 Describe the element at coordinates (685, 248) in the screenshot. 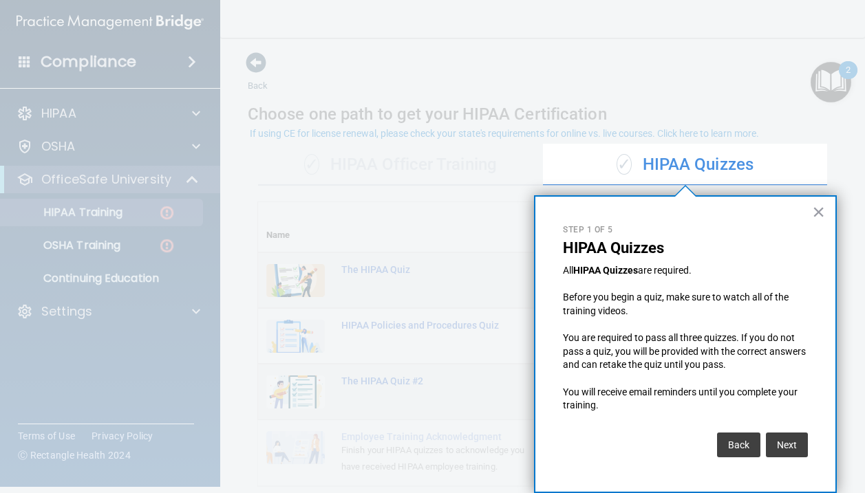

I see `p: HIPAA Quizzes` at that location.